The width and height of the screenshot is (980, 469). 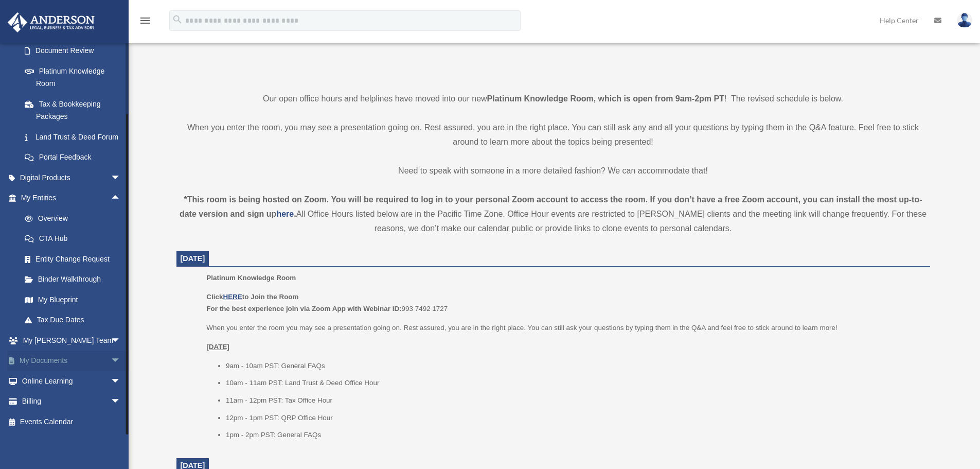 I want to click on a: My Blueprint, so click(x=75, y=300).